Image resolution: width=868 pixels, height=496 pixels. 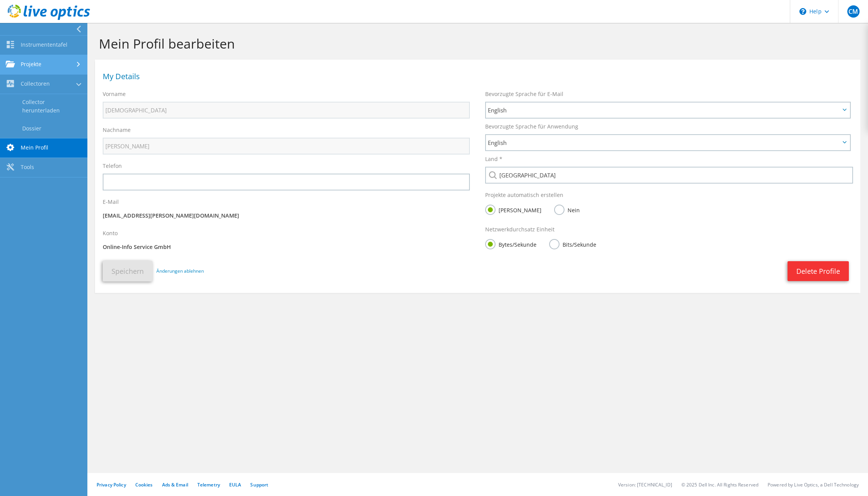 I want to click on label: Netzwerkdurchsatz Einheit, so click(x=520, y=229).